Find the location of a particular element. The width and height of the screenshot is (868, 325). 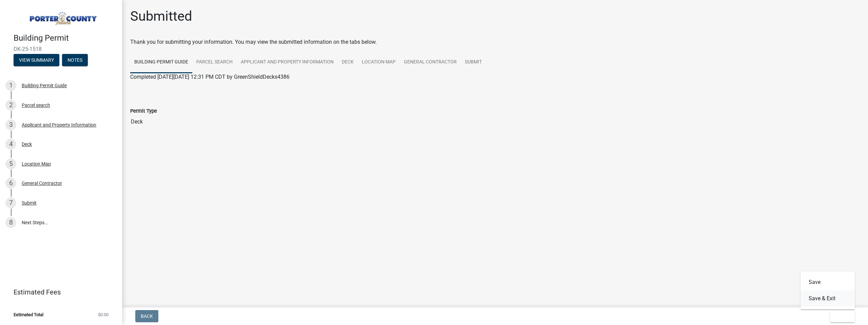

div: 4 is located at coordinates (11, 144).